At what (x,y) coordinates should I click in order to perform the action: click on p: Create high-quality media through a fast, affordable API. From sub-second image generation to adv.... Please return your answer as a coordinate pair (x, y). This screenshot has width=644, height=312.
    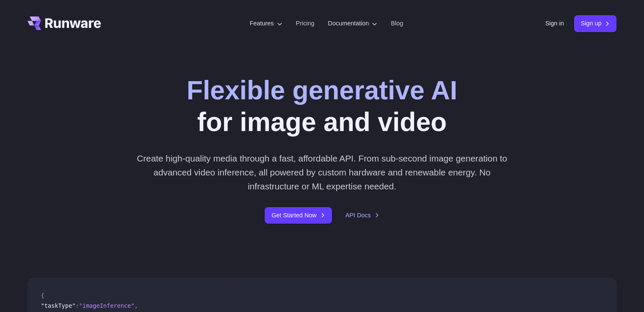
    Looking at the image, I should click on (322, 173).